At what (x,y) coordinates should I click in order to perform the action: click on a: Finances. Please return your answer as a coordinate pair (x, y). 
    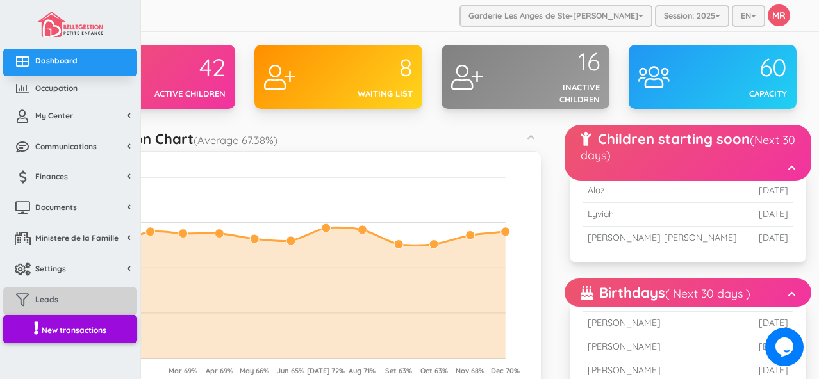
    Looking at the image, I should click on (70, 178).